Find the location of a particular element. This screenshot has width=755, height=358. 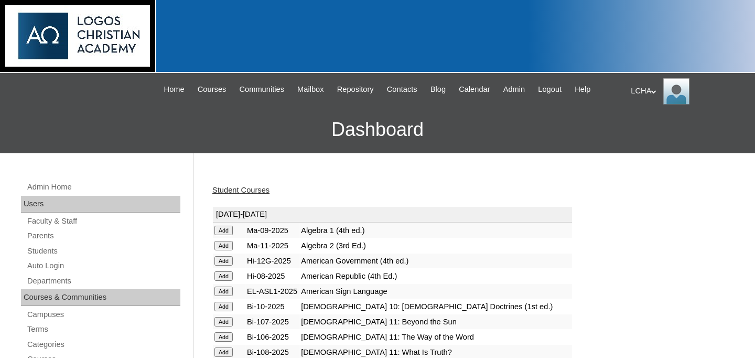

a: Calendar is located at coordinates (474, 89).